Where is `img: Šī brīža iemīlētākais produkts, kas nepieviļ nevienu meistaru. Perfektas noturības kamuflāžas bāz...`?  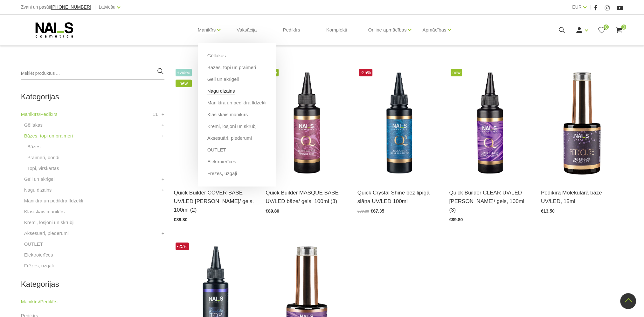
img: Šī brīža iemīlētākais produkts, kas nepieviļ nevienu meistaru. Perfektas noturības kamuflāžas bāz... is located at coordinates (215, 124).